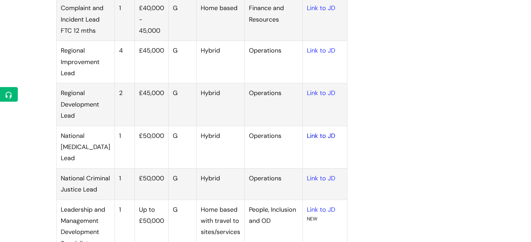 This screenshot has height=242, width=531. I want to click on td: Regional Improvement Lead, so click(85, 62).